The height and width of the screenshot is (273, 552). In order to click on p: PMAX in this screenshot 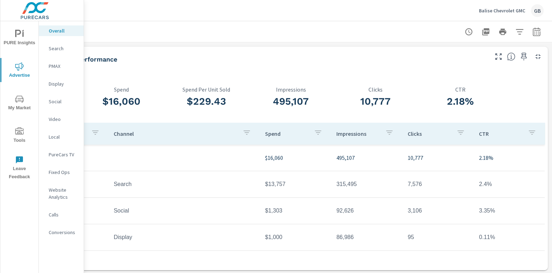, I will do `click(63, 66)`.